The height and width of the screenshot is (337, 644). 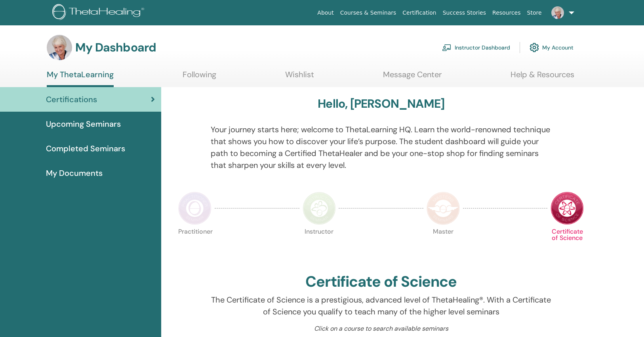 What do you see at coordinates (551, 48) in the screenshot?
I see `a: My Account` at bounding box center [551, 48].